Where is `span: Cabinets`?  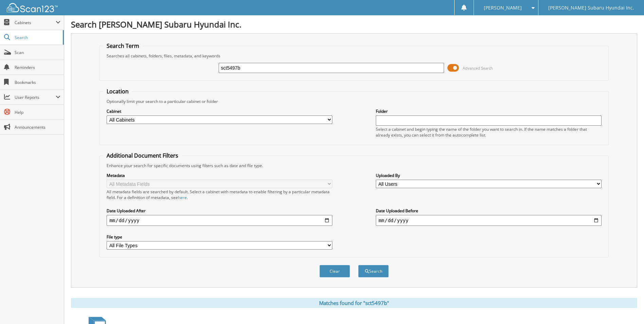 span: Cabinets is located at coordinates (35, 22).